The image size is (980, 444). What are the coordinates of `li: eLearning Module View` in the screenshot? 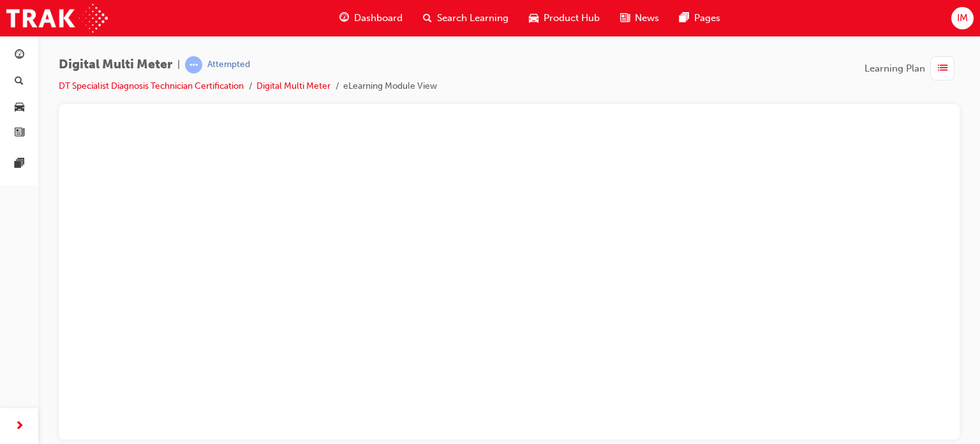 It's located at (390, 86).